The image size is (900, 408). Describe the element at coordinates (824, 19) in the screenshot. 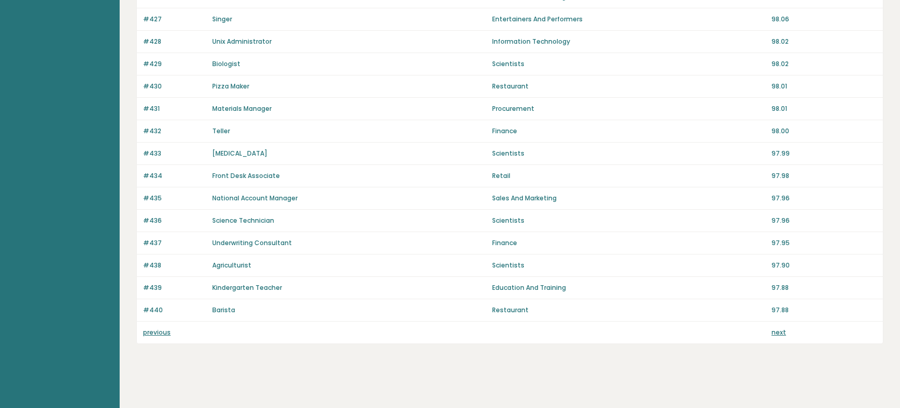

I see `p: 98.06` at that location.